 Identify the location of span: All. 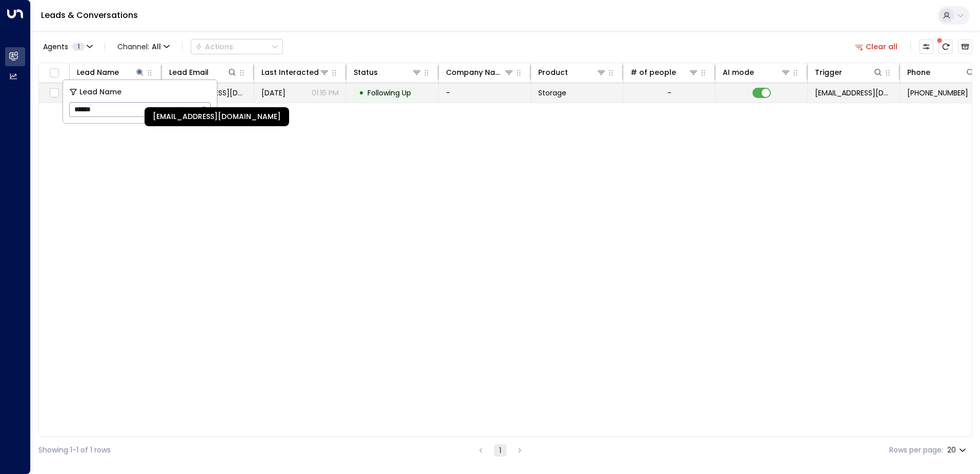
(157, 47).